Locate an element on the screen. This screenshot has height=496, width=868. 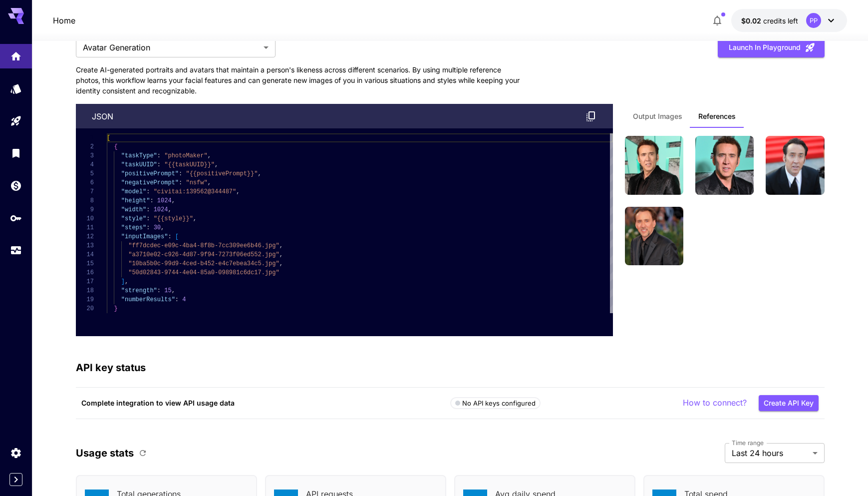
div: 6 is located at coordinates (85, 183).